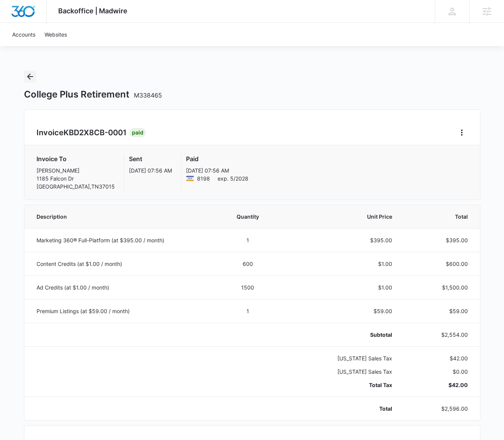 Image resolution: width=504 pixels, height=440 pixels. Describe the element at coordinates (439, 264) in the screenshot. I see `p: $600.00` at that location.